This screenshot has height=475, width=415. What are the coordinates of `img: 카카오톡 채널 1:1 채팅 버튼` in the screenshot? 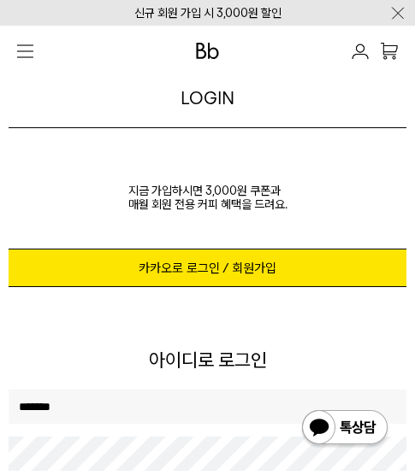 It's located at (345, 429).